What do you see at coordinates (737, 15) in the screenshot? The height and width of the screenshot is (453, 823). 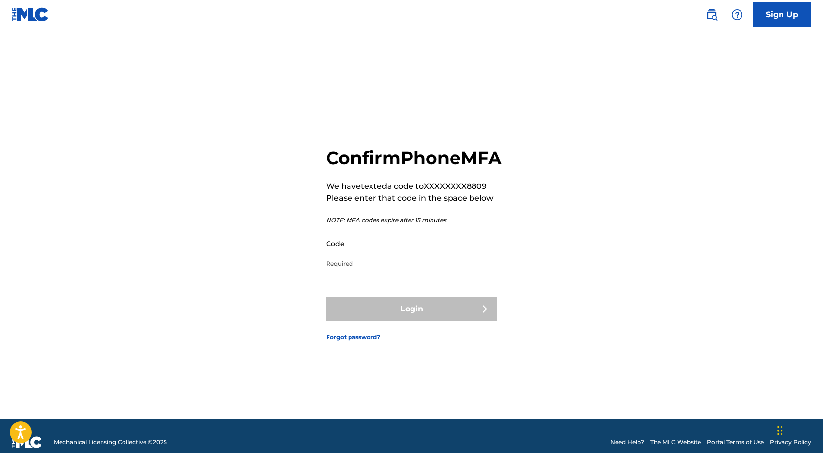 I see `div: Help` at bounding box center [737, 15].